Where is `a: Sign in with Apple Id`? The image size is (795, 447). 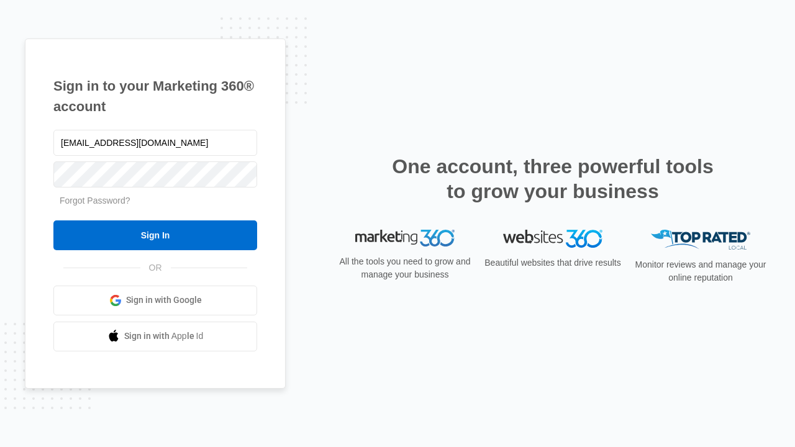
a: Sign in with Apple Id is located at coordinates (155, 337).